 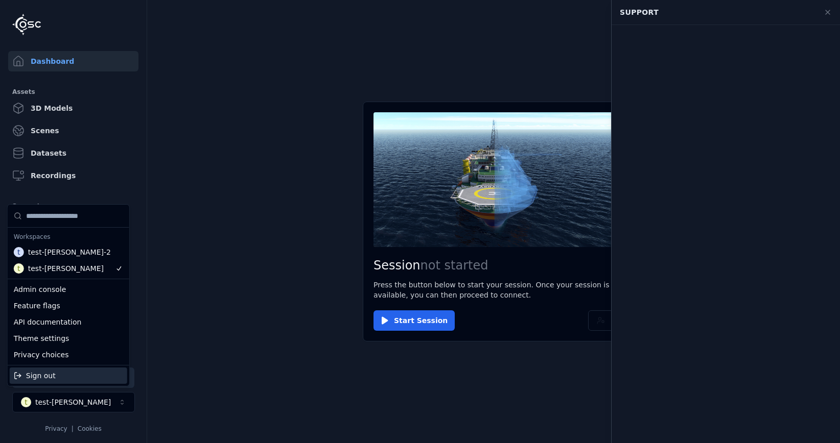 I want to click on div: Admin console, so click(x=68, y=290).